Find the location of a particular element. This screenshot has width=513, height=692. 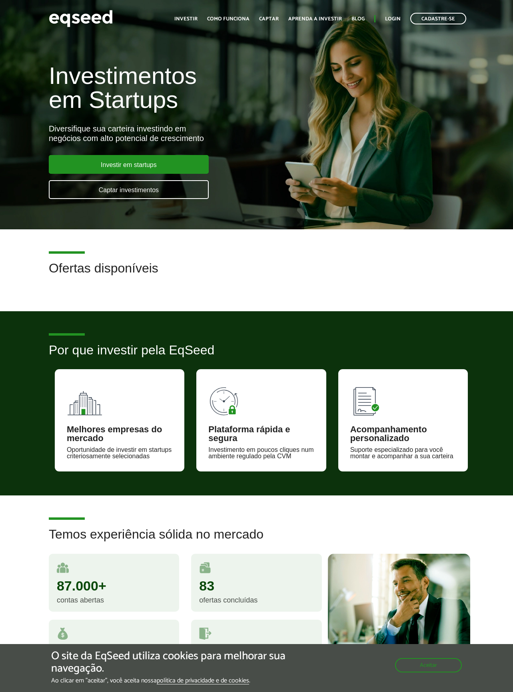

img: 90x90_tempo.svg is located at coordinates (226, 399).